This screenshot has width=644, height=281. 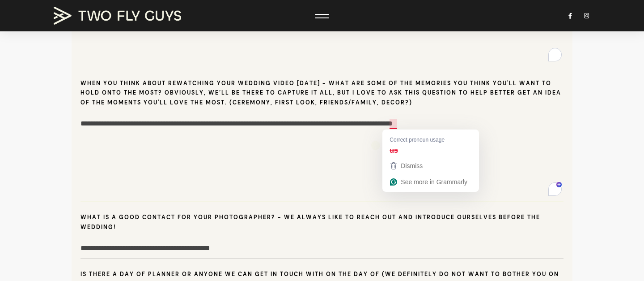 I want to click on a: TWO FLY GUYS MEDIA TWO FLY GUYS MEDIA, so click(x=121, y=15).